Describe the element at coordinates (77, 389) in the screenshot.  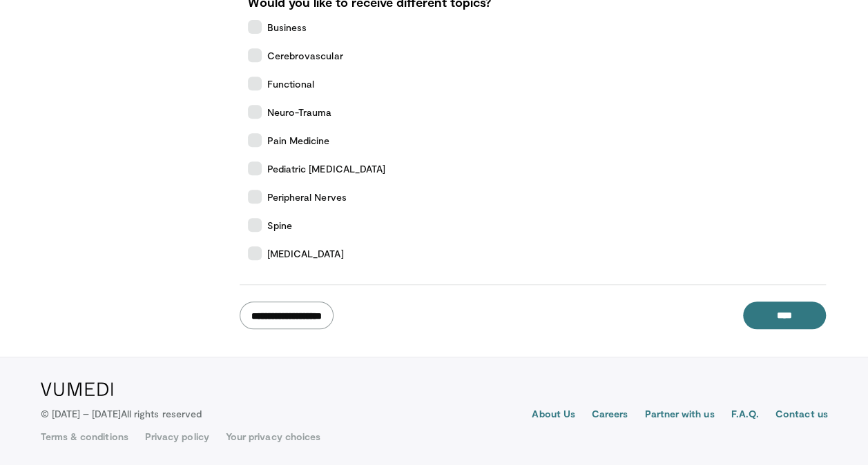
I see `img: VuMedi Logo` at that location.